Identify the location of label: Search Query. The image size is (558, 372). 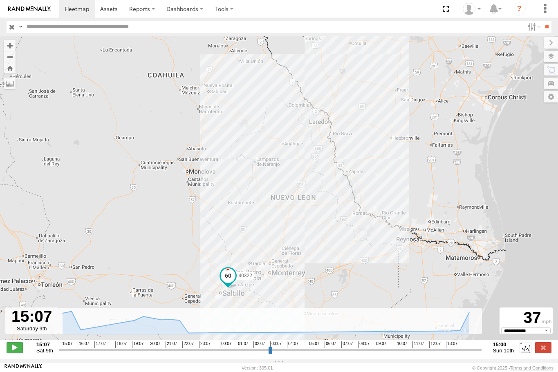
(20, 27).